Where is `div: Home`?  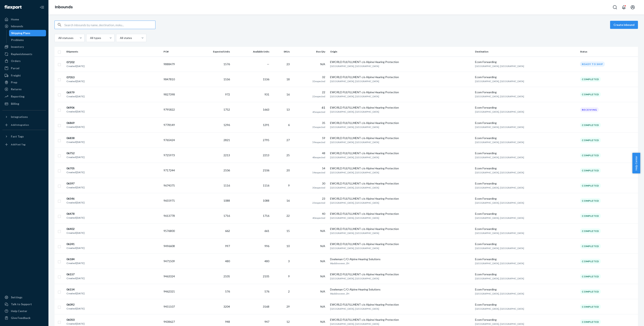
div: Home is located at coordinates (15, 19).